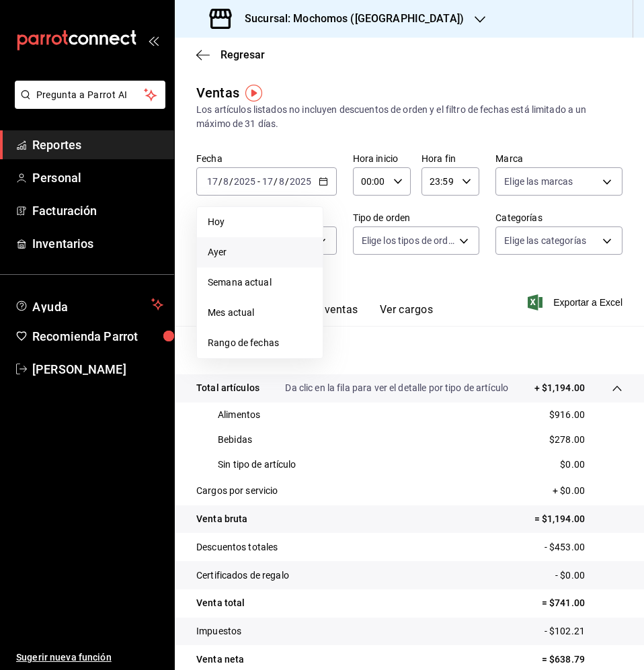  What do you see at coordinates (260, 252) in the screenshot?
I see `span: Ayer` at bounding box center [260, 252].